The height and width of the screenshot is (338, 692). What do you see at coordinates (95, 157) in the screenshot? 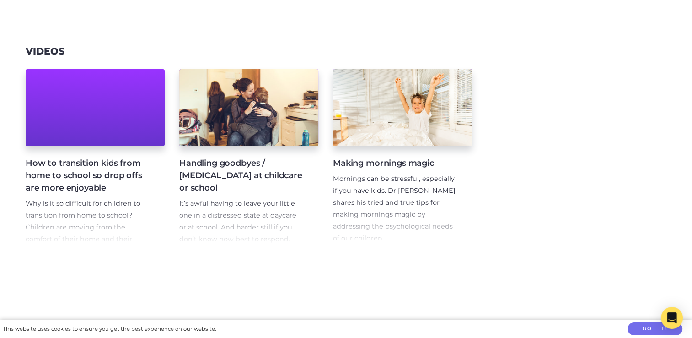
I see `a: How to transition kids from home to school so drop offs are more enjoyable Why is it so difficult...` at bounding box center [95, 157].